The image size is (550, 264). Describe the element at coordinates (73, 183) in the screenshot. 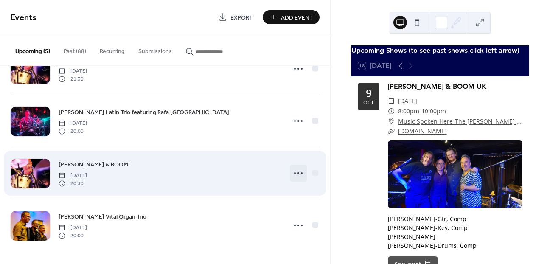

I see `span: 20:30` at that location.